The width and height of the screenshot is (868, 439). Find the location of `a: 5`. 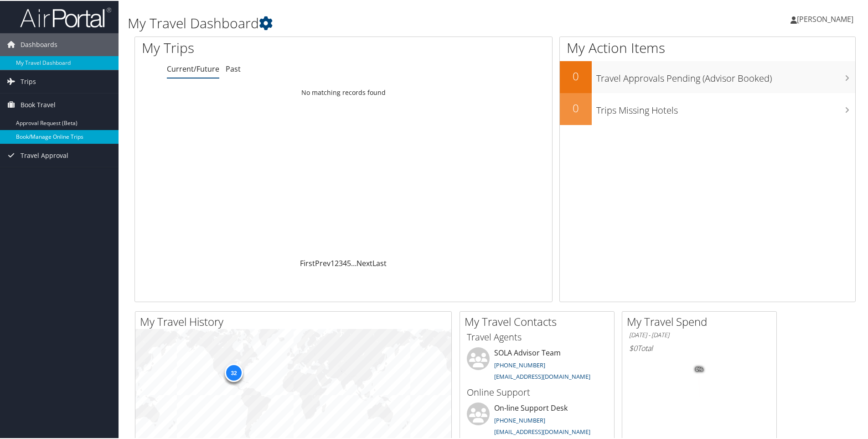

a: 5 is located at coordinates (349, 262).